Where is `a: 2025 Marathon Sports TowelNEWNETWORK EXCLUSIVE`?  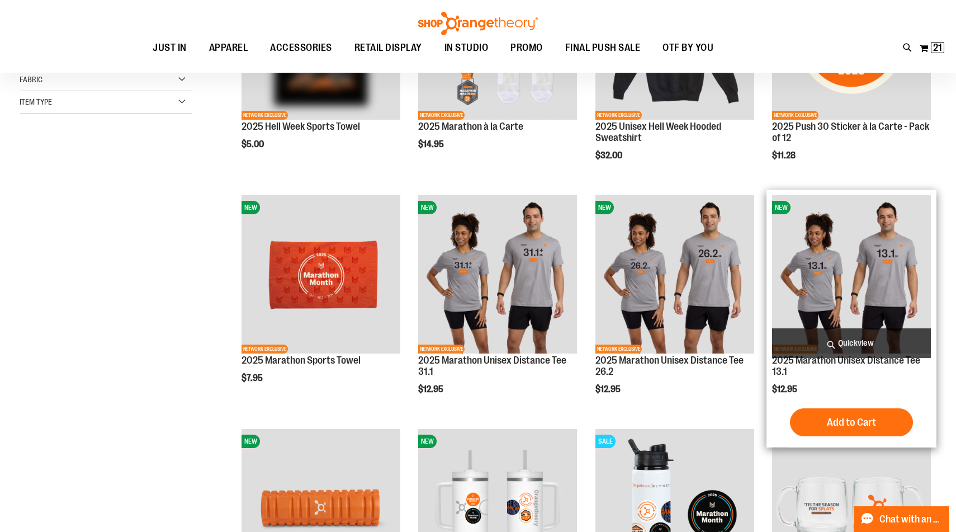 a: 2025 Marathon Sports TowelNEWNETWORK EXCLUSIVE is located at coordinates (321, 275).